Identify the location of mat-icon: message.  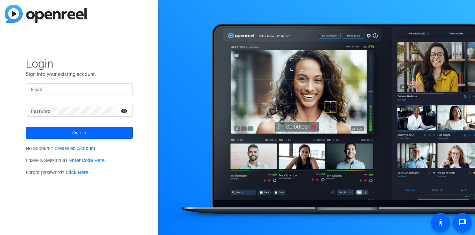
(463, 223).